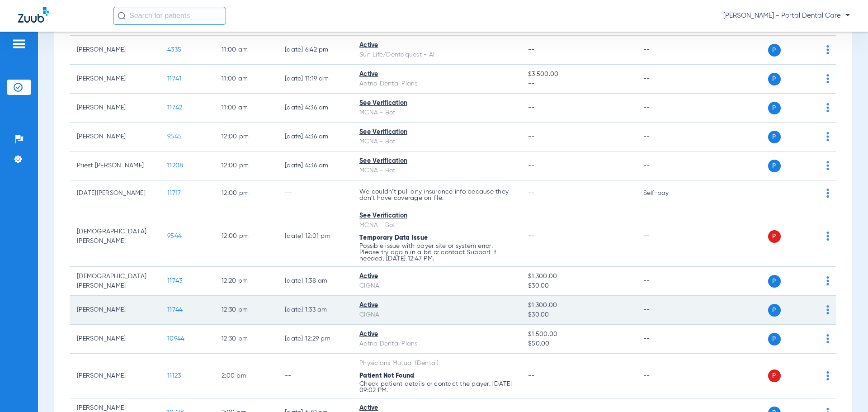  Describe the element at coordinates (387, 376) in the screenshot. I see `span: Patient Not Found` at that location.